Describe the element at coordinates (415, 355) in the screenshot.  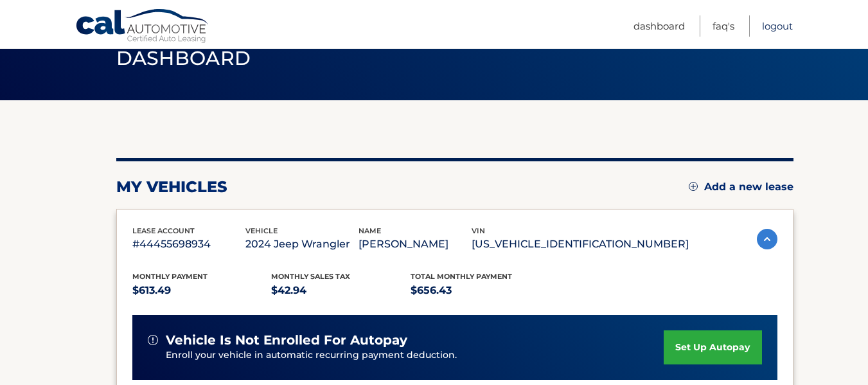
I see `p: Enroll your vehicle in automatic recurring payment deduction.` at that location.